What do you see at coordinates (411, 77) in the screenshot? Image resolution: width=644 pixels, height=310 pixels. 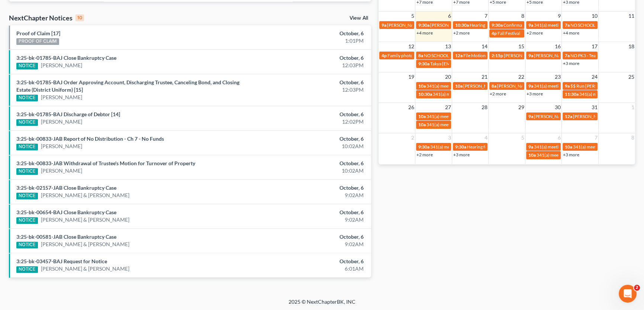 I see `span: 19` at bounding box center [411, 77].